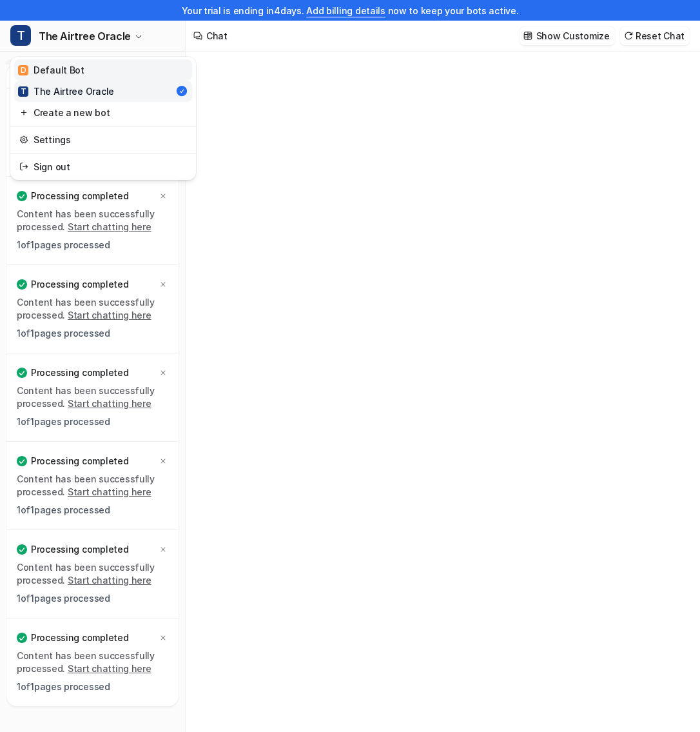 This screenshot has height=732, width=700. I want to click on div: The Airtree Oracle, so click(66, 91).